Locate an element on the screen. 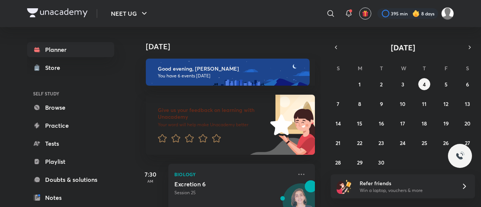 The image size is (481, 207). p: Your word will help make Unacademy better is located at coordinates (213, 125).